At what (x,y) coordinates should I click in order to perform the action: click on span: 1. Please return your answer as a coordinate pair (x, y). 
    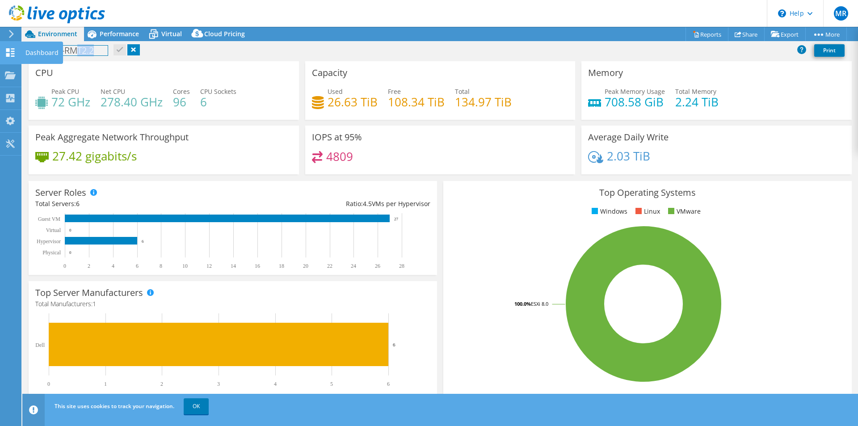
    Looking at the image, I should click on (94, 303).